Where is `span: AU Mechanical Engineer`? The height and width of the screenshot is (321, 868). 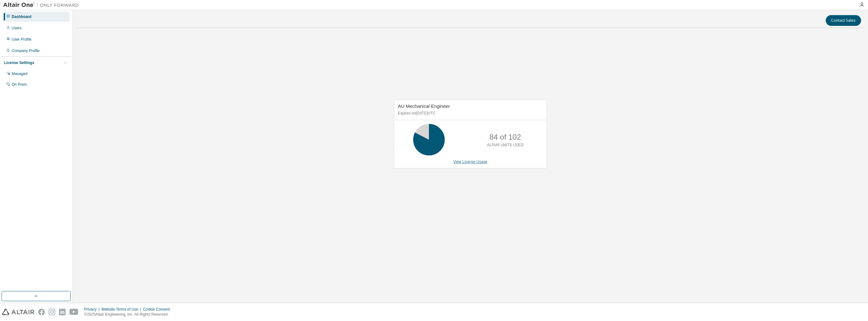
span: AU Mechanical Engineer is located at coordinates (424, 106).